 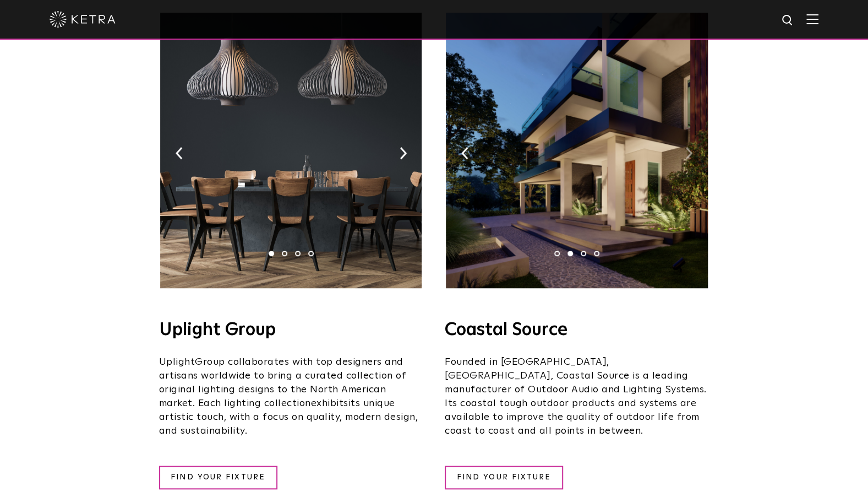 What do you see at coordinates (812, 18) in the screenshot?
I see `img: Hamburger%20Nav.svg` at bounding box center [812, 18].